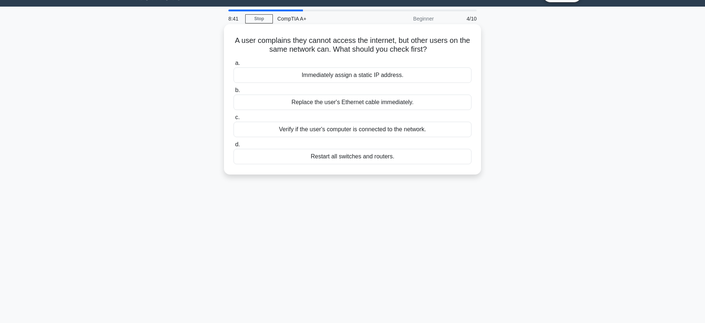 This screenshot has width=705, height=323. I want to click on h5: A user complains they cannot access the internet, but other users on the same network can. What s..., so click(352, 45).